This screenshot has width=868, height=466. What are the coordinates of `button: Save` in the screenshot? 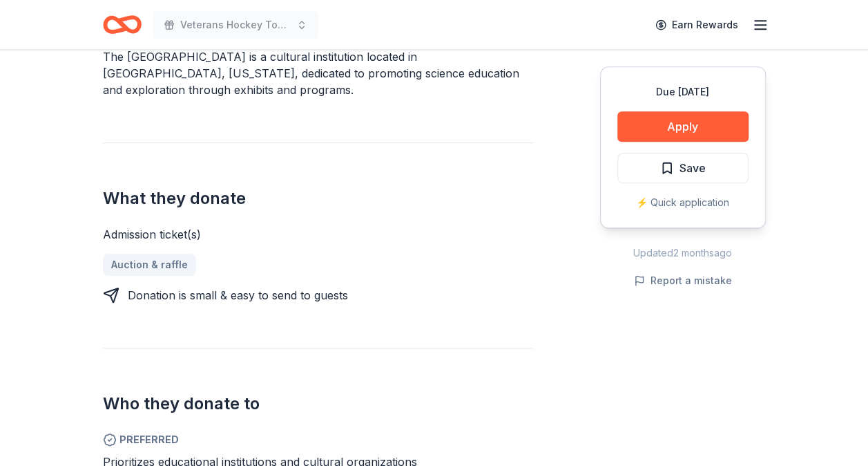 It's located at (683, 168).